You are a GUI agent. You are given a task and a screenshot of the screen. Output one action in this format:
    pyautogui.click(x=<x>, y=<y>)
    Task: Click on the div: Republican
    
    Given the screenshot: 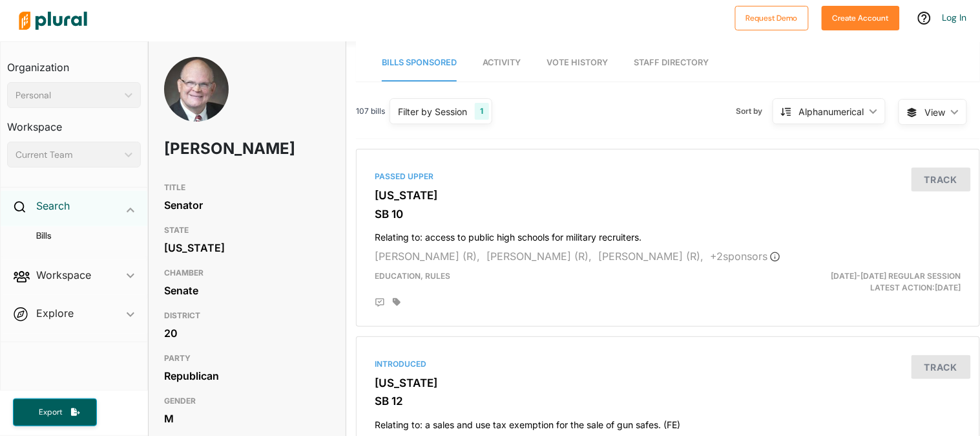 What is the action you would take?
    pyautogui.click(x=246, y=376)
    